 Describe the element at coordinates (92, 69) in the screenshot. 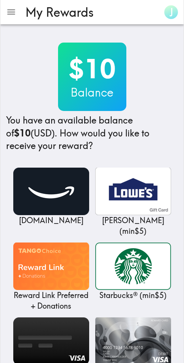

I see `h2: $10` at that location.